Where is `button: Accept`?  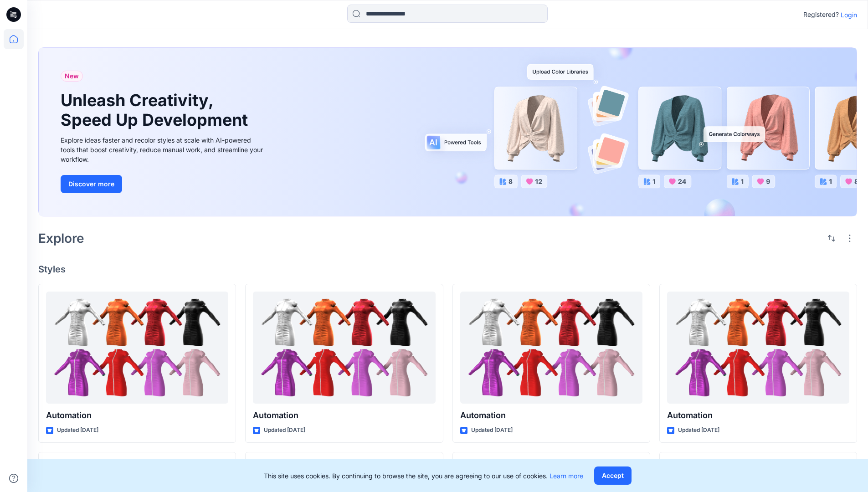
button: Accept is located at coordinates (613, 476).